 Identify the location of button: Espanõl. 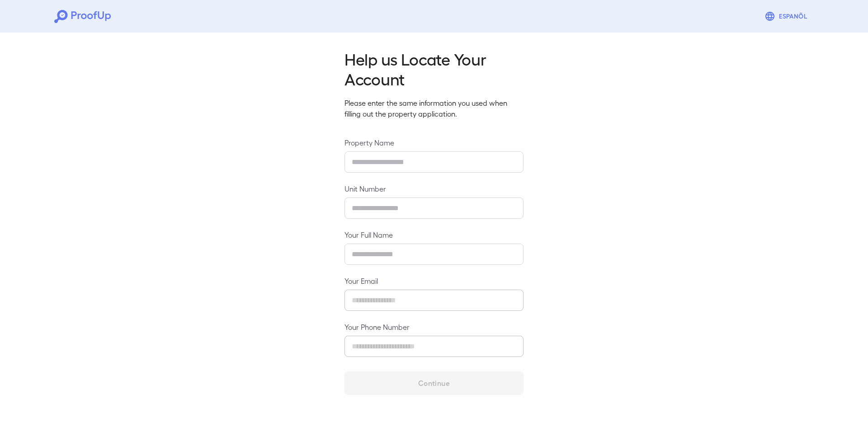
(787, 16).